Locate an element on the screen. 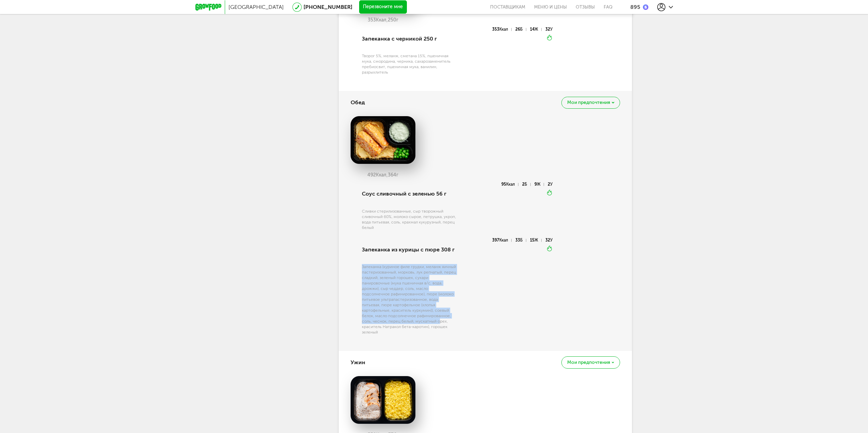 The width and height of the screenshot is (868, 433). img: big_KvDf1alLLTuMjxf6.png is located at coordinates (383, 140).